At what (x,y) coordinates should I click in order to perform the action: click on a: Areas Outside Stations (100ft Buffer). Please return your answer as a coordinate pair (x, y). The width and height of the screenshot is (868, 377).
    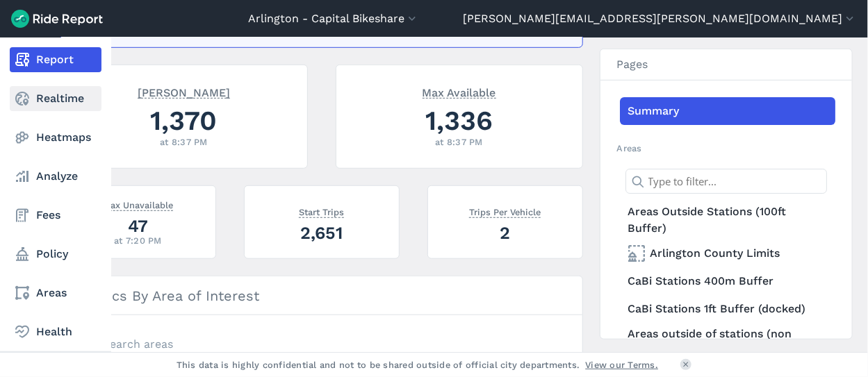
    Looking at the image, I should click on (728, 220).